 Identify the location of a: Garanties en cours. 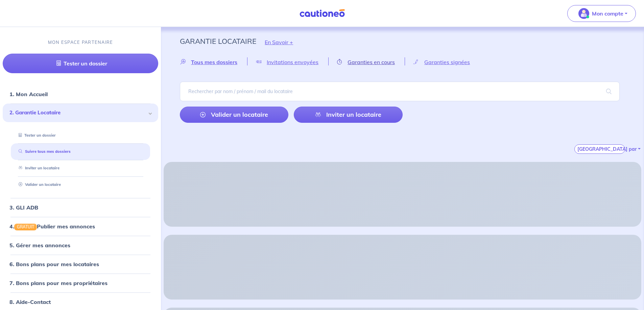
(366, 62).